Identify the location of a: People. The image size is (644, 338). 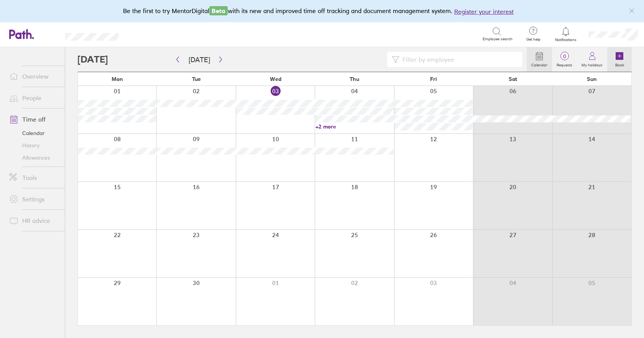
(34, 98).